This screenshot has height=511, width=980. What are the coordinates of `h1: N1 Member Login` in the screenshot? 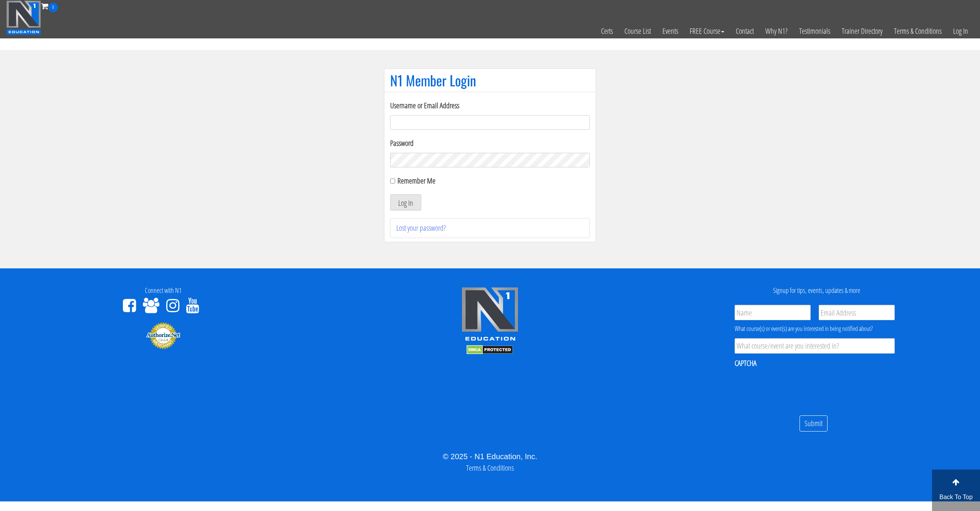 It's located at (490, 80).